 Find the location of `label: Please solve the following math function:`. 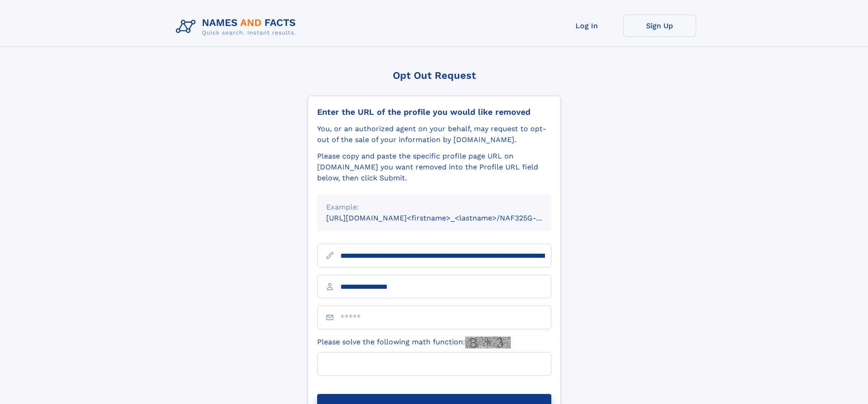

label: Please solve the following math function: is located at coordinates (414, 343).